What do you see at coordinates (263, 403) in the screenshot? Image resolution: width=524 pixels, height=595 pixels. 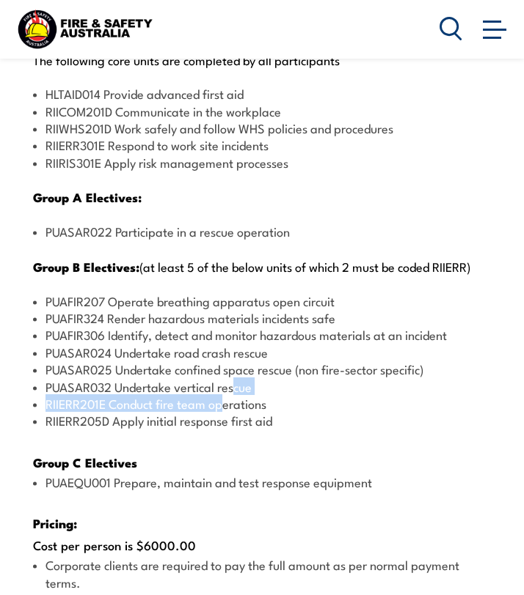 I see `li: RIIERR201E Conduct fire team operations` at bounding box center [263, 403].